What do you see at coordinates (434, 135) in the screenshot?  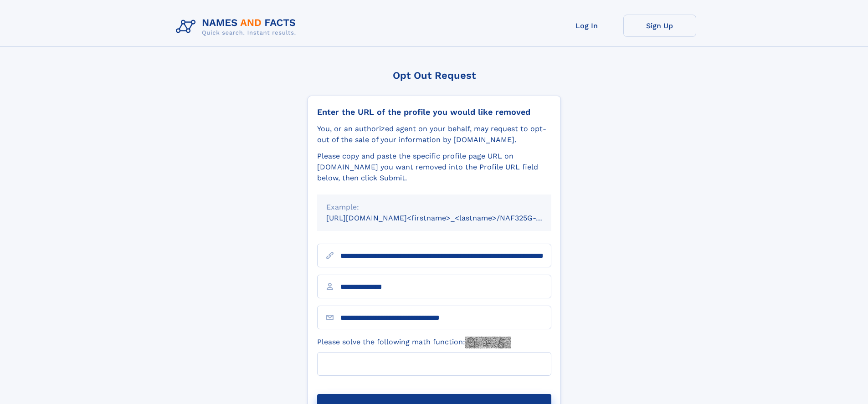 I see `div: You, or an authorized agent on your behalf, may request to opt-out of the sale of your informatio...` at bounding box center [434, 135].